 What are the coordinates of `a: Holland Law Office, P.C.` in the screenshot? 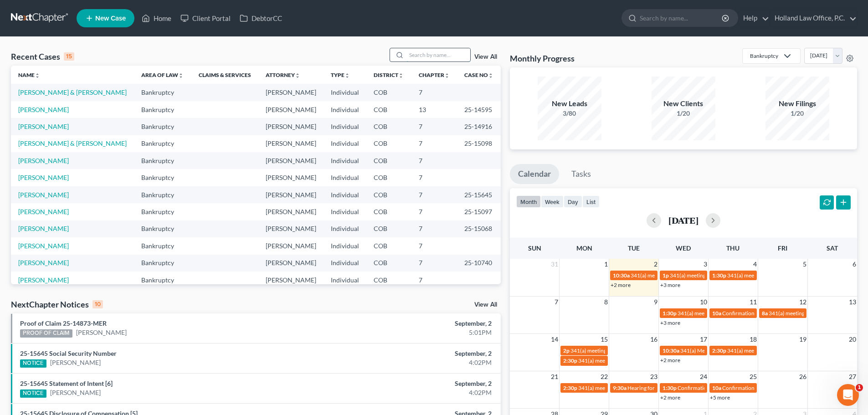 It's located at (814, 18).